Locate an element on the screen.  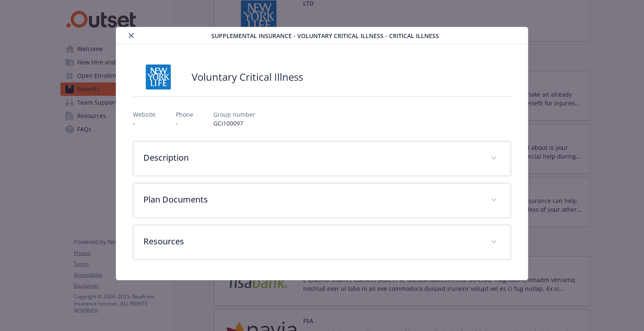
p: Plan Documents is located at coordinates (311, 200).